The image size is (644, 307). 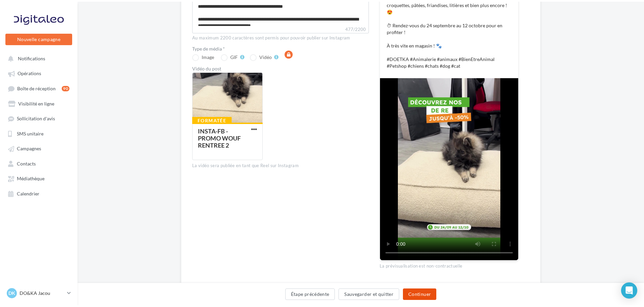 I want to click on a: Sollicitation d'avis, so click(x=38, y=117).